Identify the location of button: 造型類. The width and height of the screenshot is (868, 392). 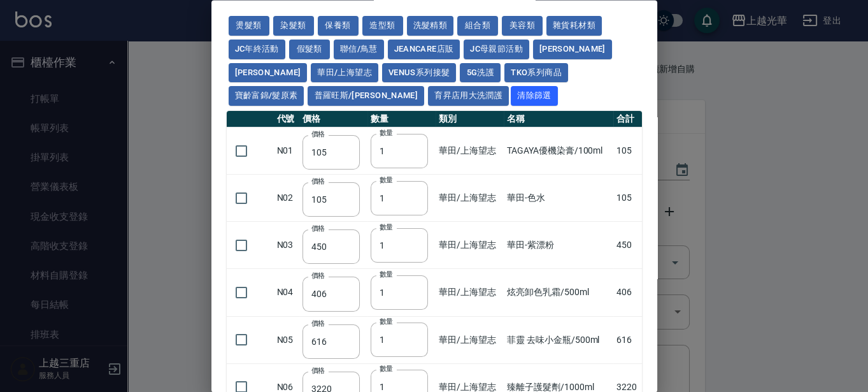
(383, 26).